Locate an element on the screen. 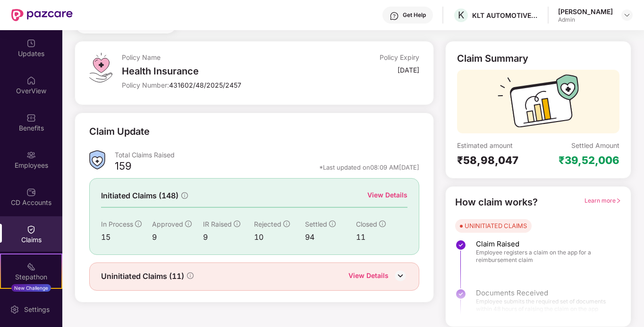 The height and width of the screenshot is (327, 644). span: Uninitiated Claims (11) is located at coordinates (142, 276).